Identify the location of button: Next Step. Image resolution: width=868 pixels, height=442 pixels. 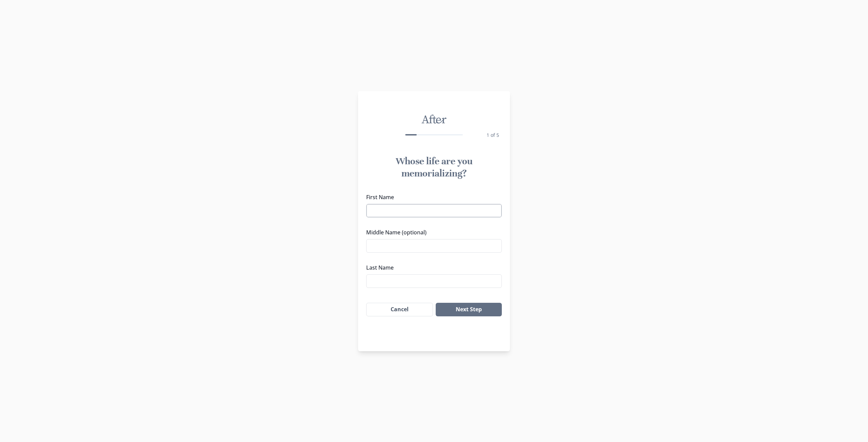
(468, 309).